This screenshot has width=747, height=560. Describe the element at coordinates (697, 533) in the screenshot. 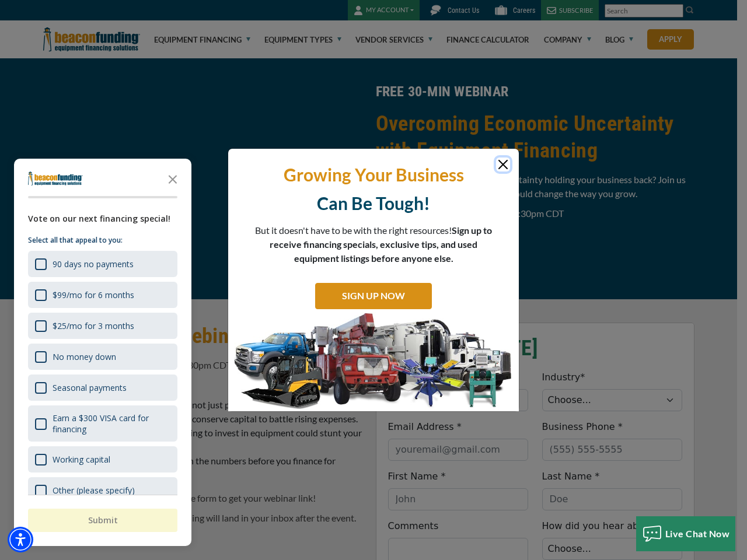

I see `span: Live Chat Now` at that location.